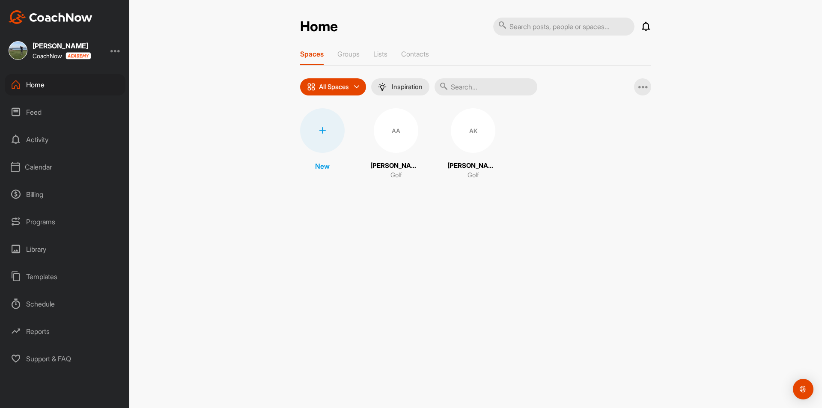 The image size is (822, 408). Describe the element at coordinates (486, 87) in the screenshot. I see `input: Search...` at that location.